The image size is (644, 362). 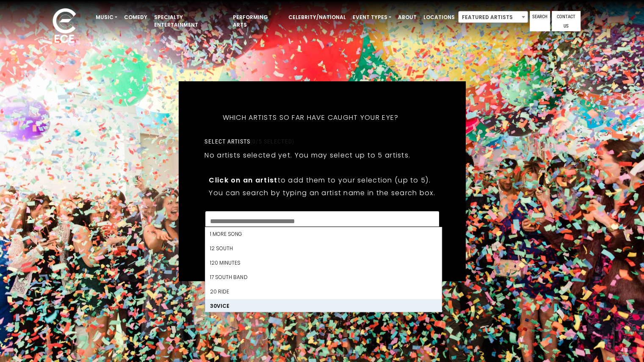 What do you see at coordinates (323, 263) in the screenshot?
I see `li: 120 Minutes` at bounding box center [323, 263].